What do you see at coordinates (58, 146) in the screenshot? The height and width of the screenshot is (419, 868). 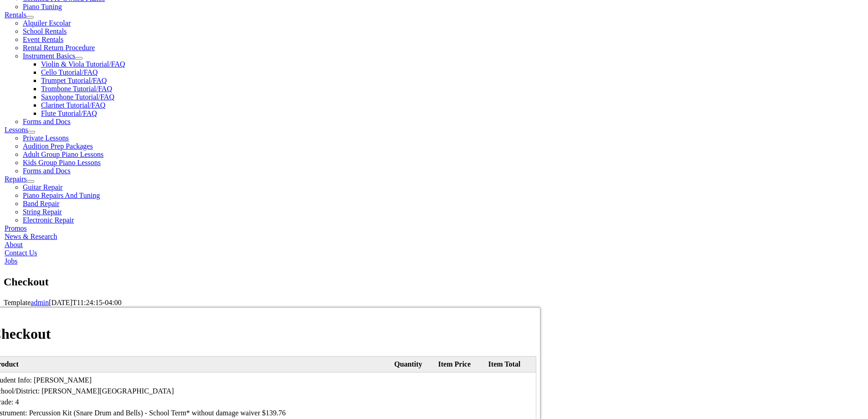 I see `a: Audition Prep Packages` at bounding box center [58, 146].